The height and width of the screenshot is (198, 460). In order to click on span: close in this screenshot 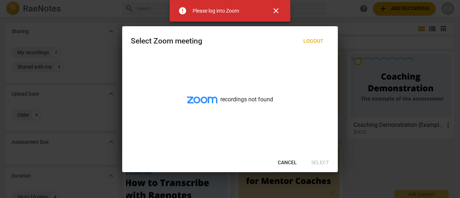, I will do `click(276, 11)`.